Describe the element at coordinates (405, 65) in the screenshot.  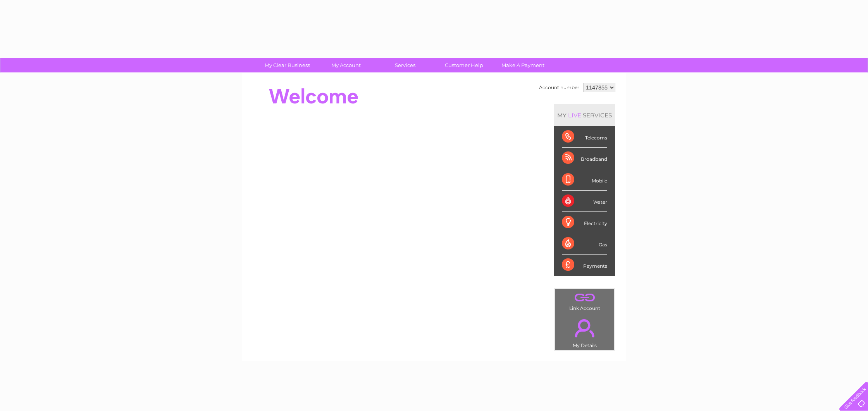
I see `a: Services` at that location.